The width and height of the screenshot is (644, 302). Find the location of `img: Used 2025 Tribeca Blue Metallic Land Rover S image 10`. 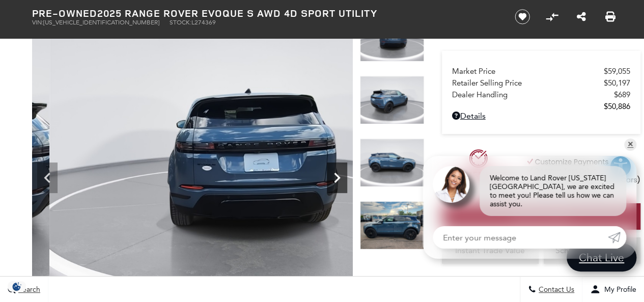

img: Used 2025 Tribeca Blue Metallic Land Rover S image 10 is located at coordinates (392, 225).